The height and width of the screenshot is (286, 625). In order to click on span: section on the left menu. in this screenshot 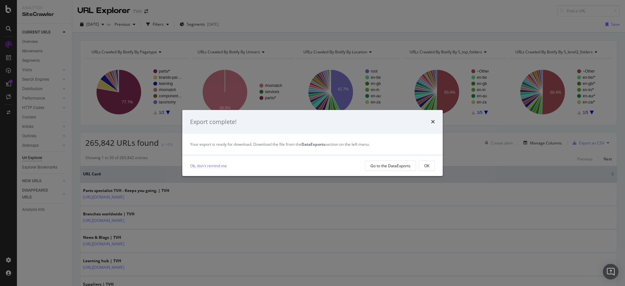, I will do `click(335, 144)`.